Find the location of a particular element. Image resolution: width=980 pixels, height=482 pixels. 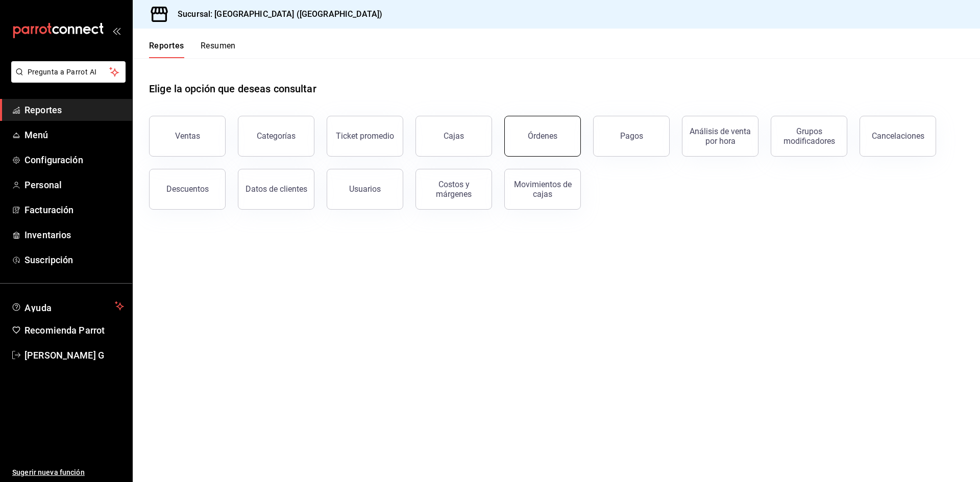

span: Inventarios is located at coordinates (74, 235).